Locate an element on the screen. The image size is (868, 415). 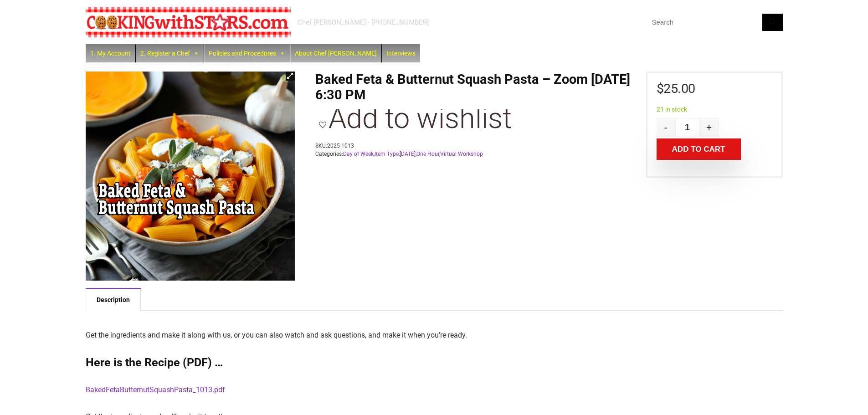
input: Qty is located at coordinates (688, 128).